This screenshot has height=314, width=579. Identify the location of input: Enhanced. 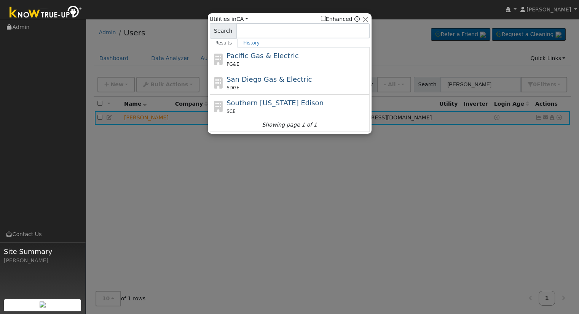
(323, 18).